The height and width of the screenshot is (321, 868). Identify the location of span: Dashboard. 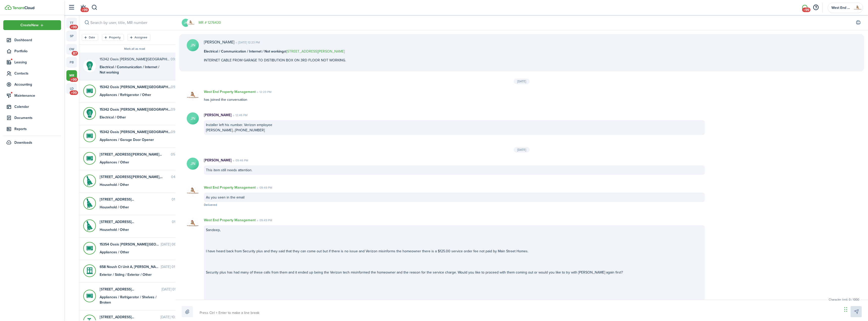
(37, 40).